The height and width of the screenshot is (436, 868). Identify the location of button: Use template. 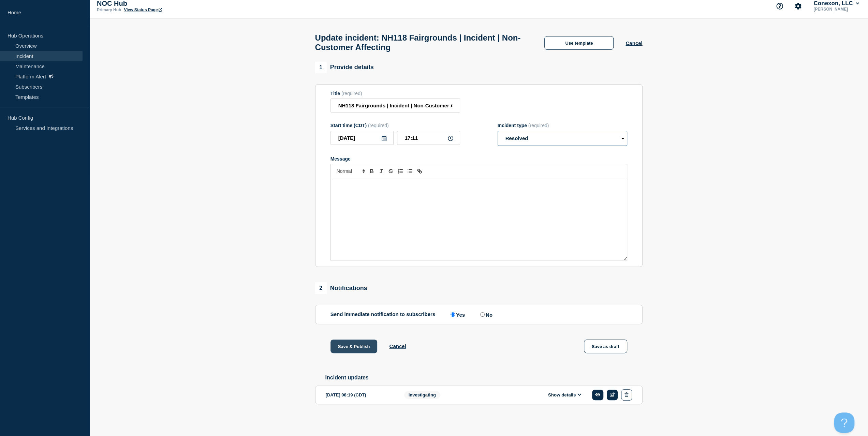
(579, 43).